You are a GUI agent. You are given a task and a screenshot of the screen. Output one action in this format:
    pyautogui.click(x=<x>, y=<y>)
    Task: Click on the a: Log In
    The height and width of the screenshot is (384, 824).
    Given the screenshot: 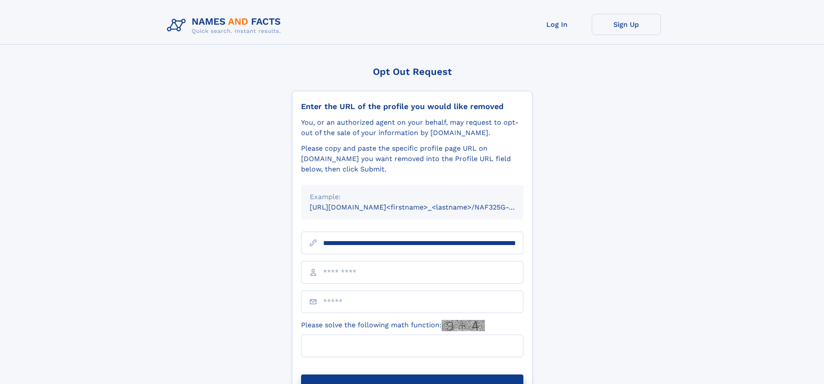 What is the action you would take?
    pyautogui.click(x=557, y=24)
    